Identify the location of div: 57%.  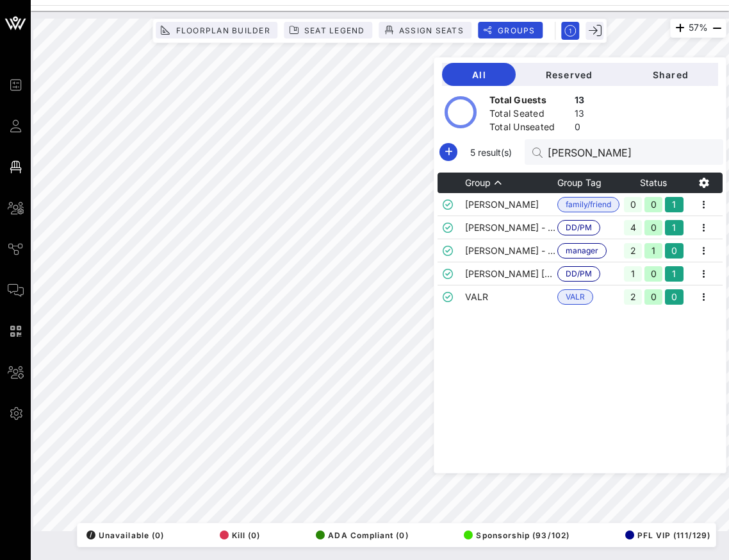
(699, 28).